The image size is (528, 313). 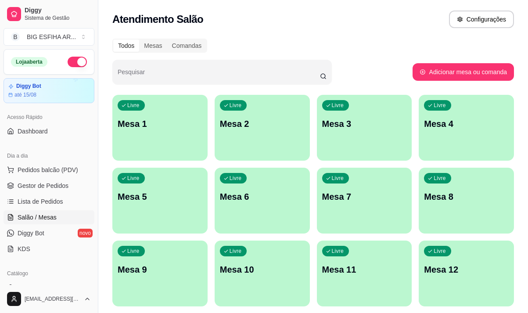 I want to click on p: Mesa 4, so click(x=466, y=124).